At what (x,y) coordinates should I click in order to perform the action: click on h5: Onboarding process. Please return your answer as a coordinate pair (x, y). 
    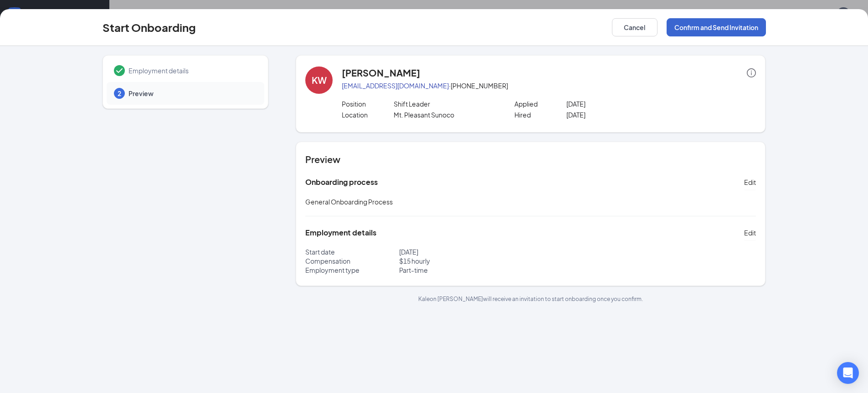
    Looking at the image, I should click on (342, 182).